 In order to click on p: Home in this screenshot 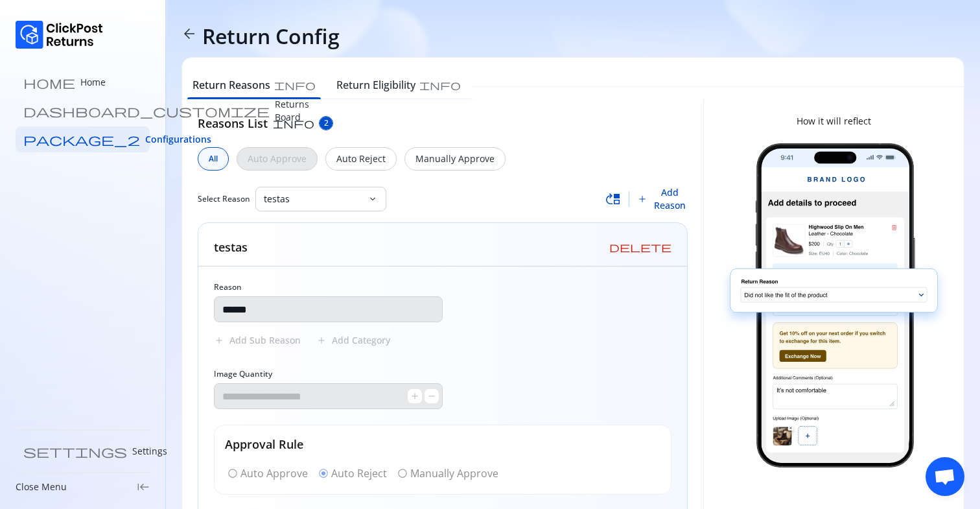, I will do `click(92, 83)`.